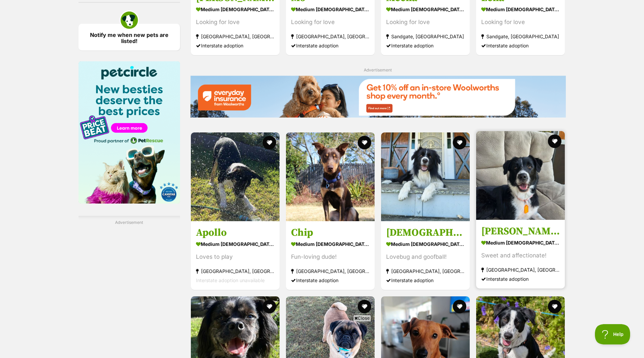  What do you see at coordinates (130, 132) in the screenshot?
I see `img: Pet Circle promo banner` at bounding box center [130, 132].